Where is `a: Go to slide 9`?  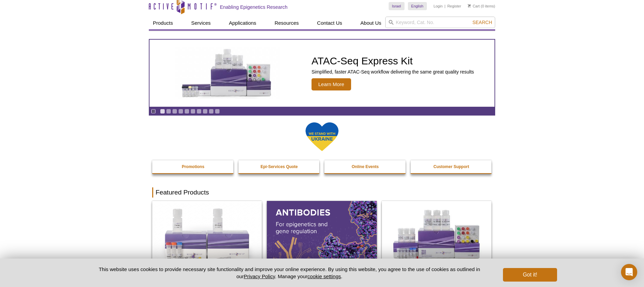
a: Go to slide 9 is located at coordinates (211, 111).